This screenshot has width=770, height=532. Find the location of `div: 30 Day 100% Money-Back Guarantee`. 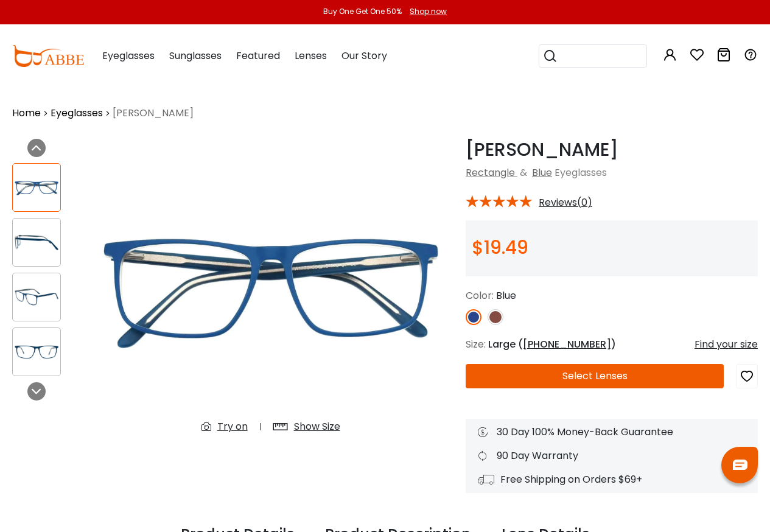

div: 30 Day 100% Money-Back Guarantee is located at coordinates (611, 432).